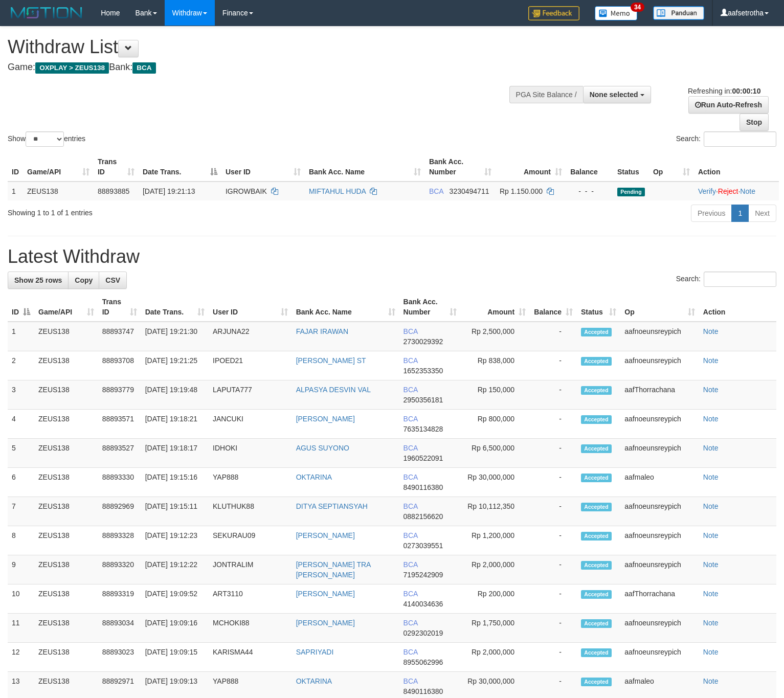  I want to click on td: MCHOKI88, so click(250, 627).